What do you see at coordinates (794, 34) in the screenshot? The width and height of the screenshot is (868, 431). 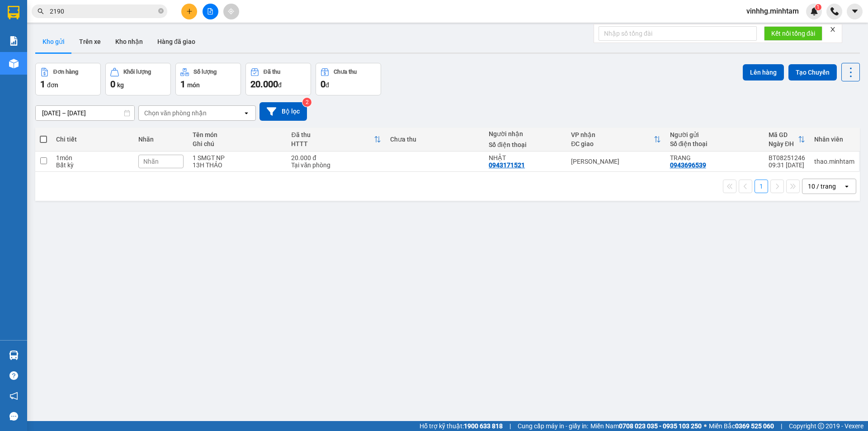 I see `span: Kết nối tổng đài` at bounding box center [794, 34].